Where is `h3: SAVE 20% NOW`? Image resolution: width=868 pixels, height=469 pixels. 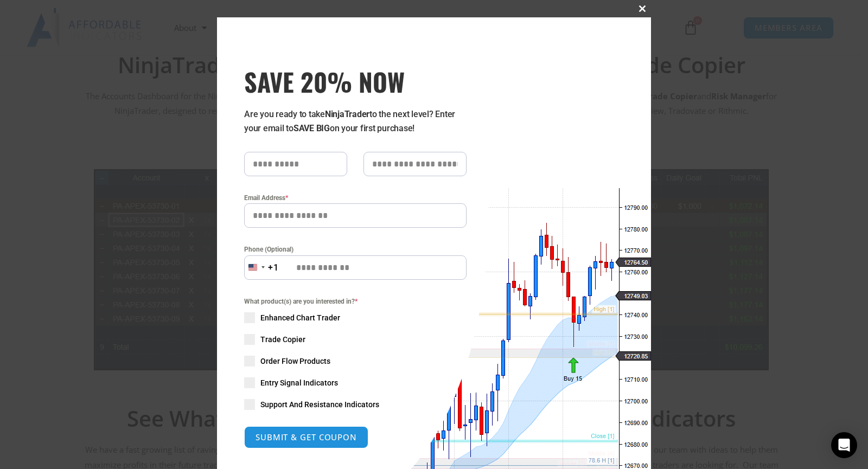 h3: SAVE 20% NOW is located at coordinates (356, 81).